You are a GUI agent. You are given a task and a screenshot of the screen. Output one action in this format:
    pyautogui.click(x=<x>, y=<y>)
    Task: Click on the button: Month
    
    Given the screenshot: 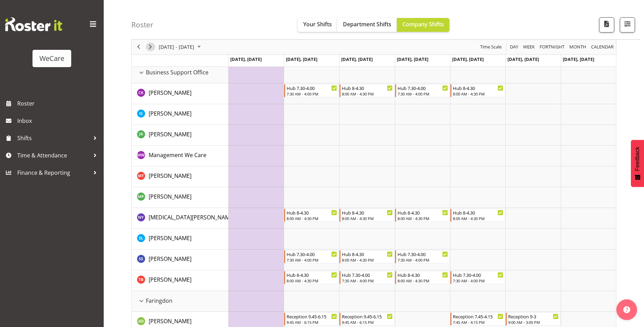 What is the action you would take?
    pyautogui.click(x=602, y=47)
    